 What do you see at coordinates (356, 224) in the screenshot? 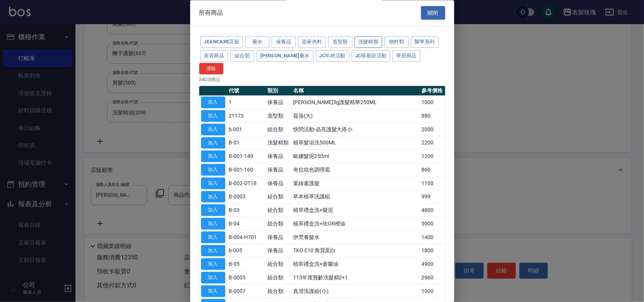
I see `td: 植萃禮盒洗+玫OR橙油` at bounding box center [356, 224].